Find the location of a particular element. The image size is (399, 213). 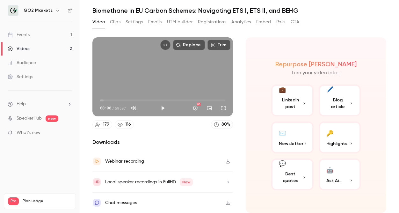

button: 🤖Ask Ai... is located at coordinates (340, 174).